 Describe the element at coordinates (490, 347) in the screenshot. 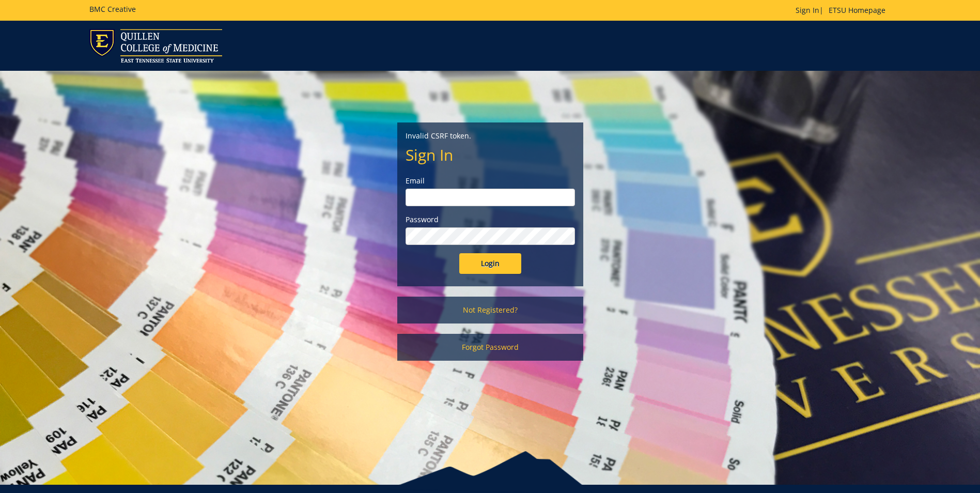

I see `a: Forgot Password` at that location.